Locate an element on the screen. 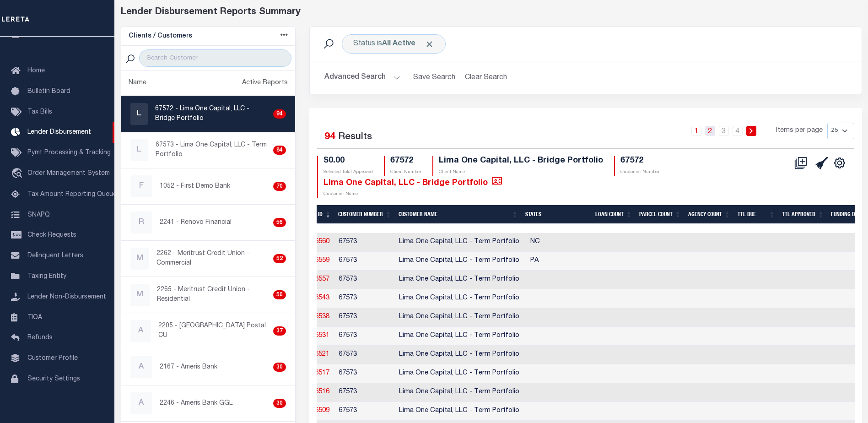  span: Tax Bills is located at coordinates (40, 112).